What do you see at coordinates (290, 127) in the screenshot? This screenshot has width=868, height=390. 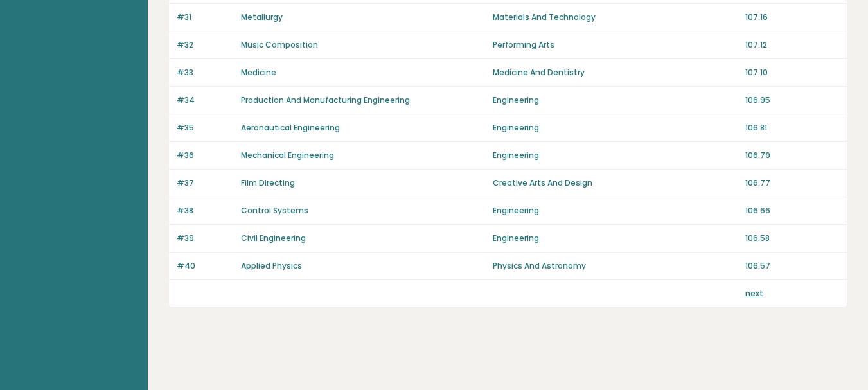 I see `a: Aeronautical Engineering` at bounding box center [290, 127].